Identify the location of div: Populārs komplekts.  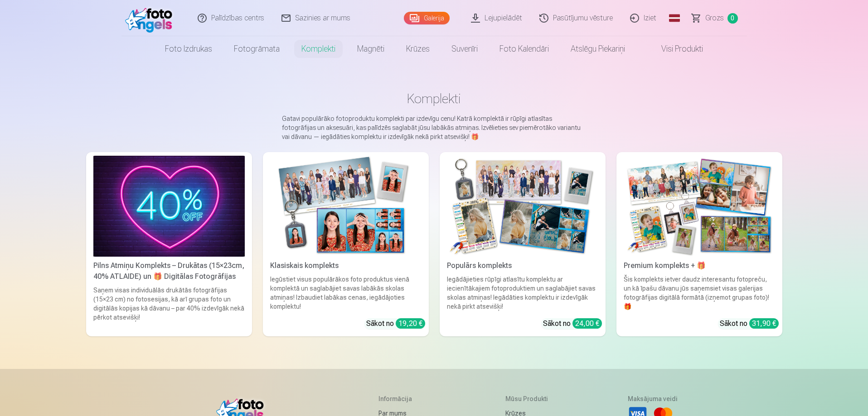
(522, 266).